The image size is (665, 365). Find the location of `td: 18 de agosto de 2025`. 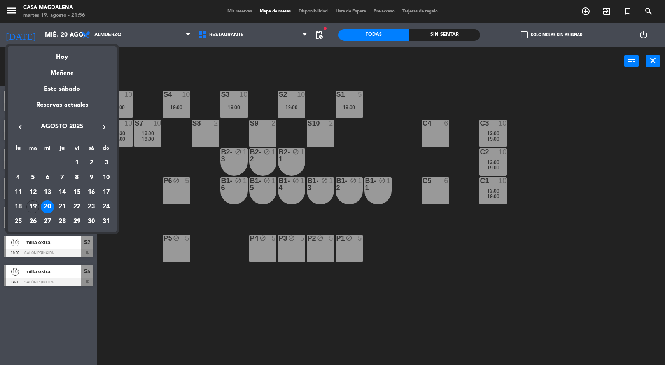

td: 18 de agosto de 2025 is located at coordinates (18, 207).